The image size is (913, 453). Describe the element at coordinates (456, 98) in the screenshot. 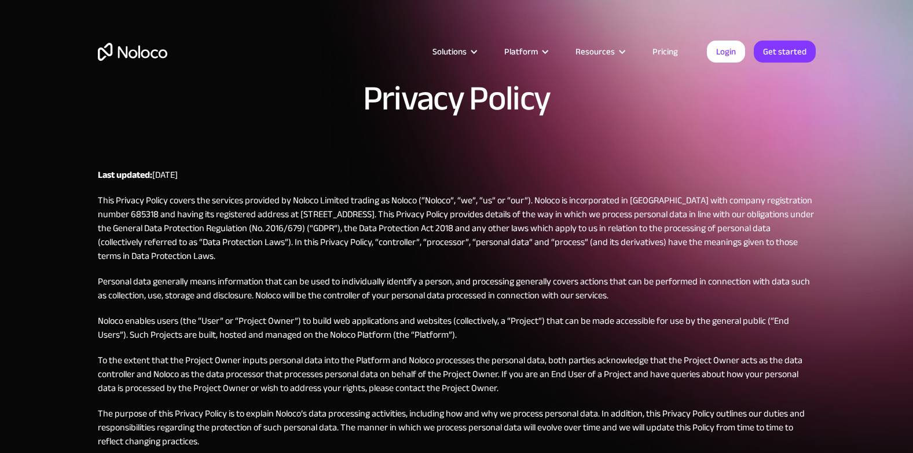

I see `h1: Privacy Policy` at that location.